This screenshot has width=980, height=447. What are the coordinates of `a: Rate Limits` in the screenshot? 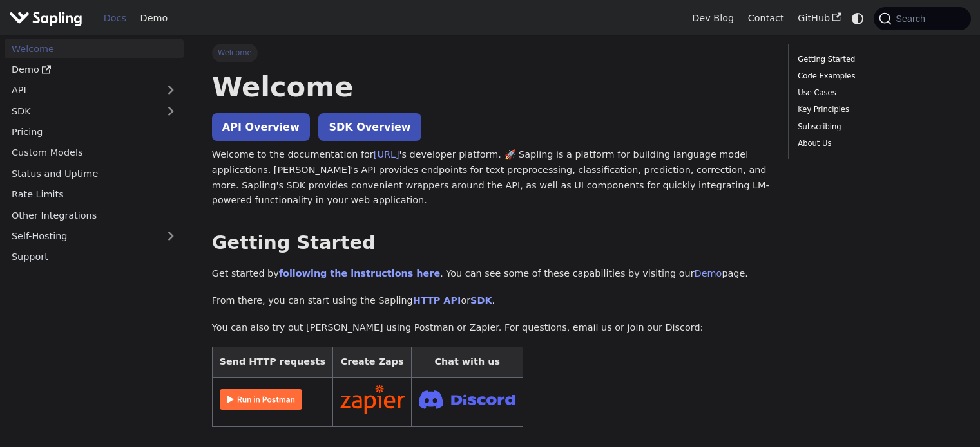 It's located at (94, 194).